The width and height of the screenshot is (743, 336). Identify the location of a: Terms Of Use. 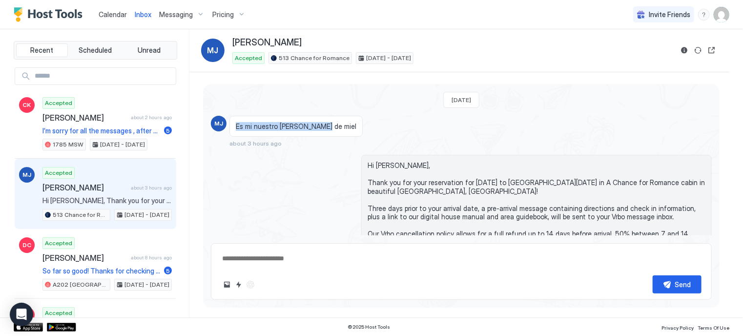
(713, 327).